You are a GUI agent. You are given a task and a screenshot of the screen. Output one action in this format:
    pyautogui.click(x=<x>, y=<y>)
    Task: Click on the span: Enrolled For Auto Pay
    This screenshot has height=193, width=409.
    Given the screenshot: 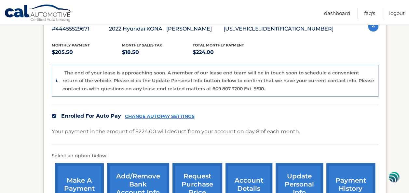 What is the action you would take?
    pyautogui.click(x=91, y=116)
    